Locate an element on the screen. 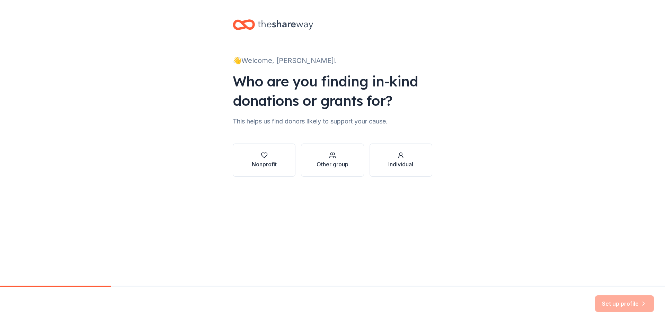 This screenshot has height=323, width=665. div: Nonprofit is located at coordinates (264, 164).